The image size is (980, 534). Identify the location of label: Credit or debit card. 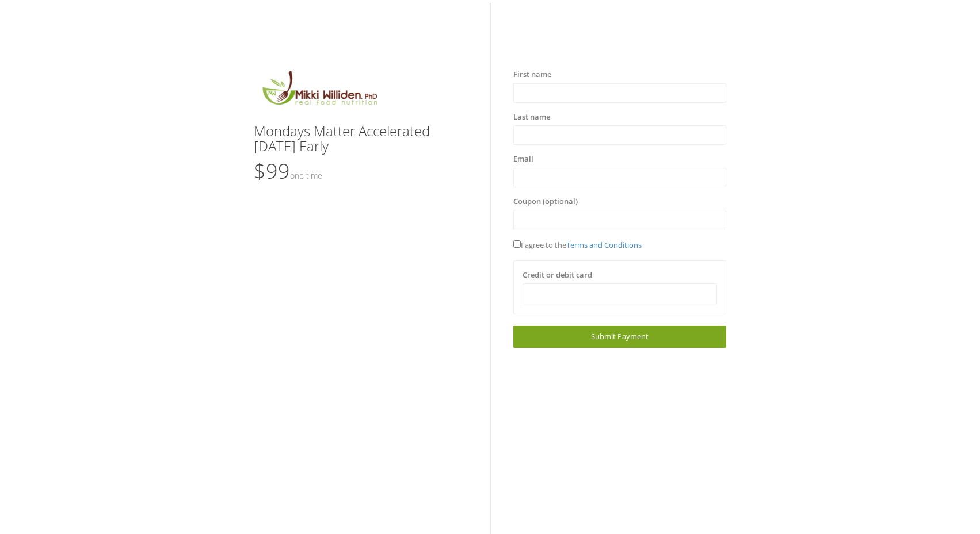
(557, 275).